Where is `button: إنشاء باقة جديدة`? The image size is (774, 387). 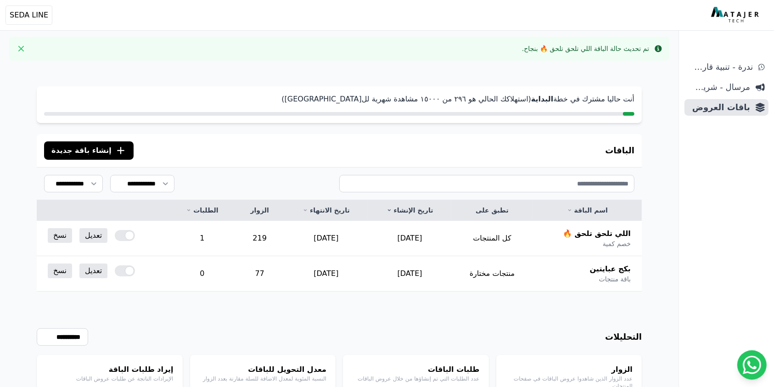
button: إنشاء باقة جديدة is located at coordinates (89, 151).